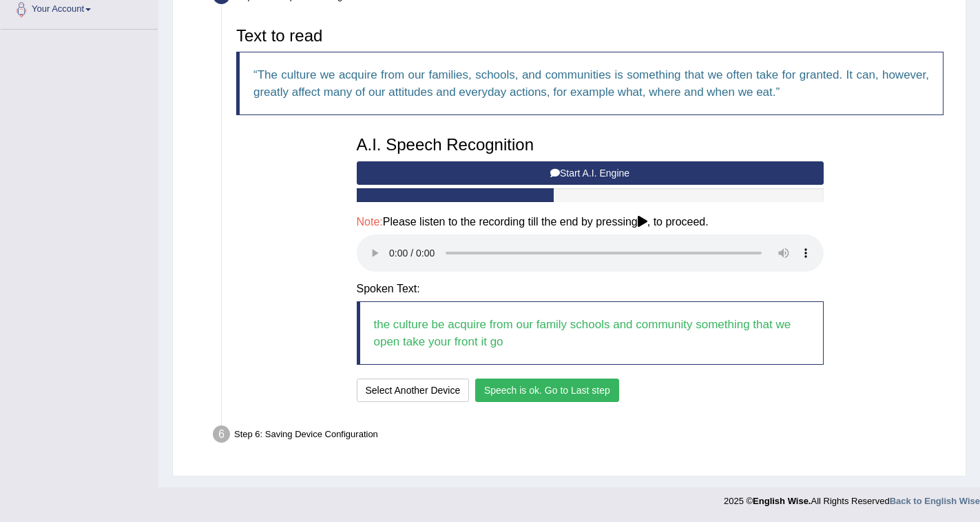 This screenshot has width=980, height=522. What do you see at coordinates (590, 173) in the screenshot?
I see `button: Start A.I. Engine` at bounding box center [590, 173].